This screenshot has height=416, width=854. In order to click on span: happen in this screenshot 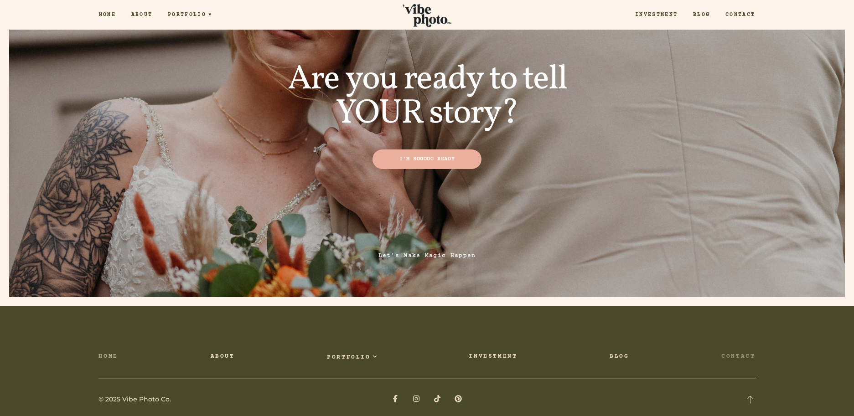, I will do `click(463, 256)`.